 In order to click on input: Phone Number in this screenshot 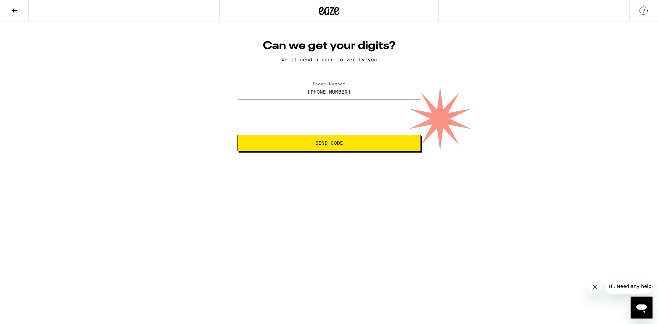, I will do `click(329, 92)`.